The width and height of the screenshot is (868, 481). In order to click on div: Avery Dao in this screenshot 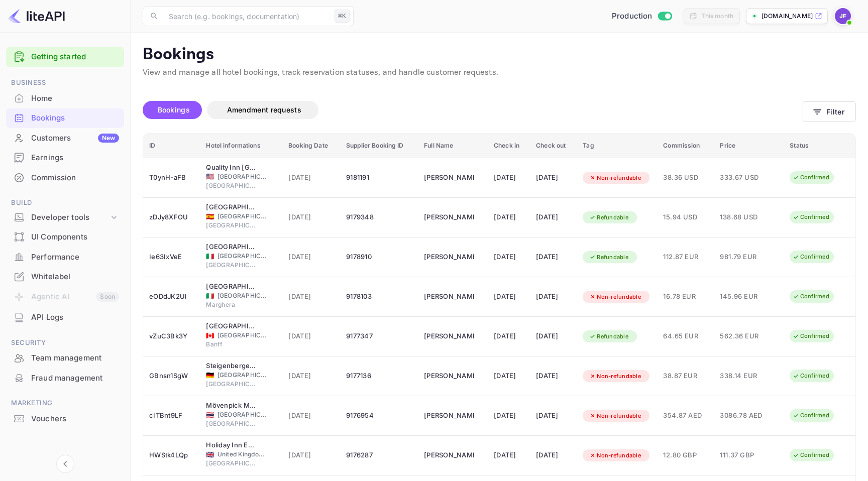, I will do `click(449, 217)`.